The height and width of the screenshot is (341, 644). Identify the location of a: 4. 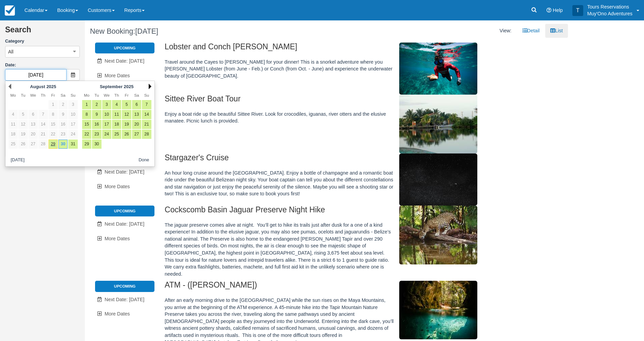
(117, 104).